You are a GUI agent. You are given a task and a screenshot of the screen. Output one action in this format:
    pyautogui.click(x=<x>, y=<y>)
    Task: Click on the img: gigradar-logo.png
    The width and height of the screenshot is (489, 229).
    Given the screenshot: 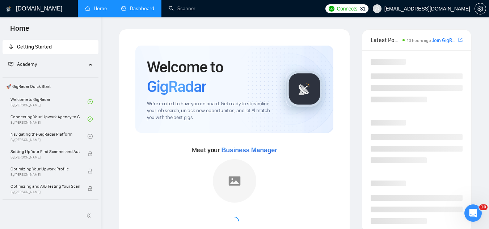 What is the action you would take?
    pyautogui.click(x=305, y=89)
    